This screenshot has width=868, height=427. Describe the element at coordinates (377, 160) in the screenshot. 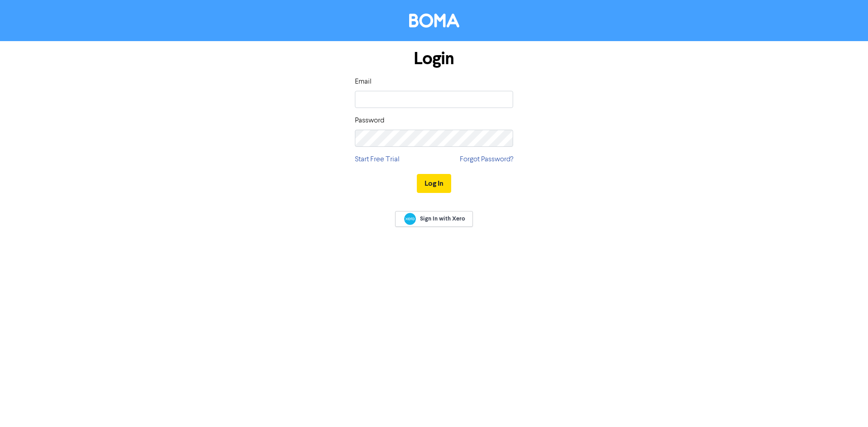

I see `a: Start Free Trial` at that location.